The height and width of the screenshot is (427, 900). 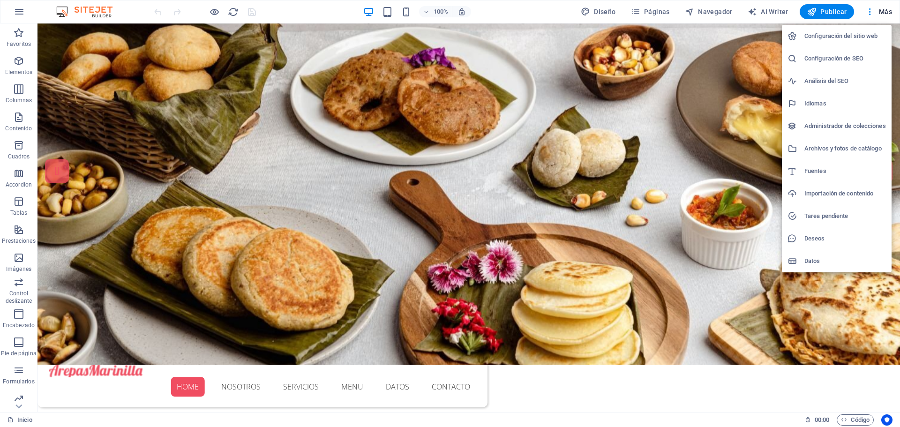 What do you see at coordinates (845, 261) in the screenshot?
I see `h6: Datos` at bounding box center [845, 261].